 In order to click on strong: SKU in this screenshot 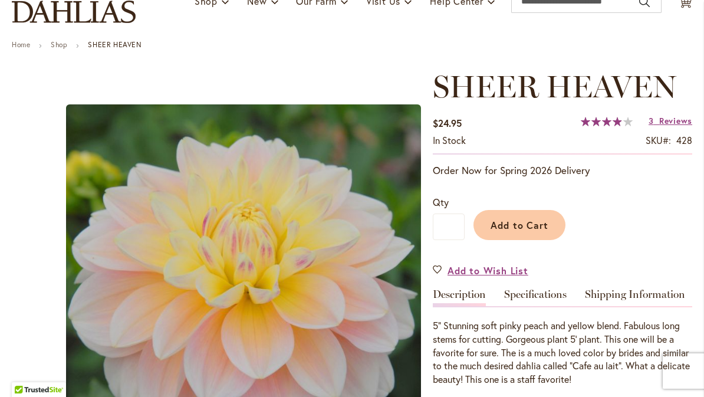, I will do `click(658, 140)`.